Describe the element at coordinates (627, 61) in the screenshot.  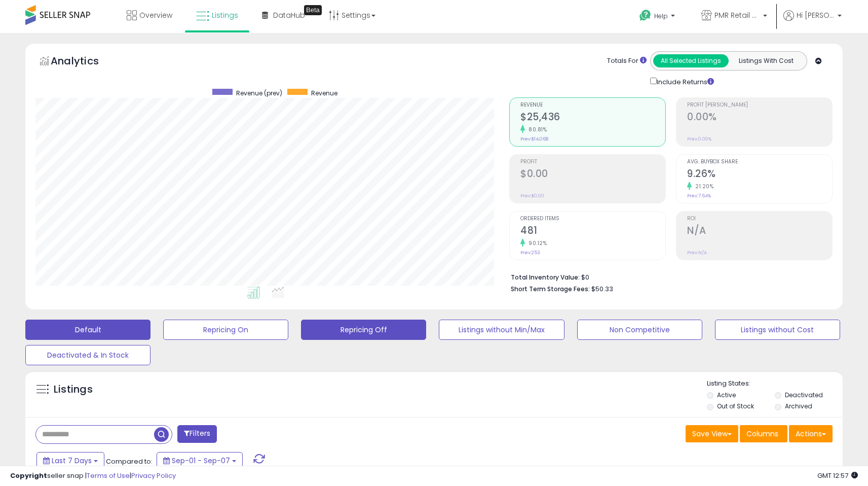
I see `div: Totals For` at that location.